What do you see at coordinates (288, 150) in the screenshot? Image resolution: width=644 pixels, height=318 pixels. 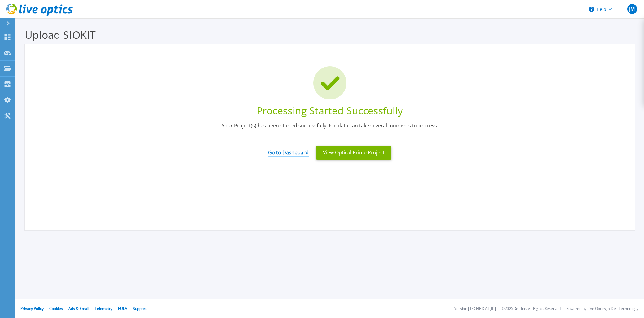 I see `a: Go to Dashboard` at bounding box center [288, 150].